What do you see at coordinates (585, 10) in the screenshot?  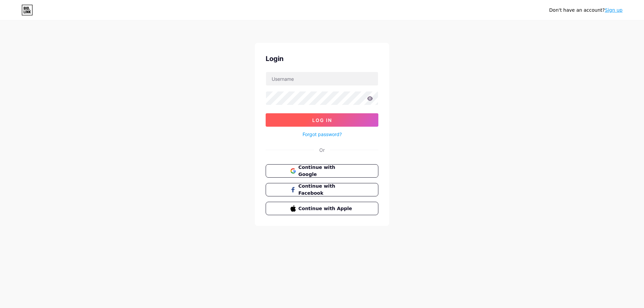 I see `div: Don't have an account?` at bounding box center [585, 10].